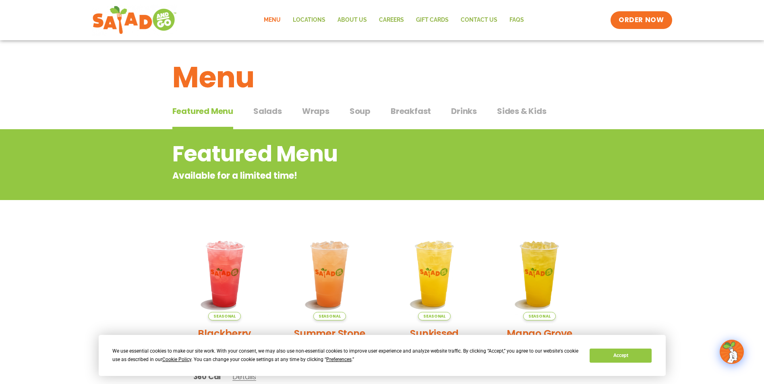  I want to click on a: Locations, so click(309, 20).